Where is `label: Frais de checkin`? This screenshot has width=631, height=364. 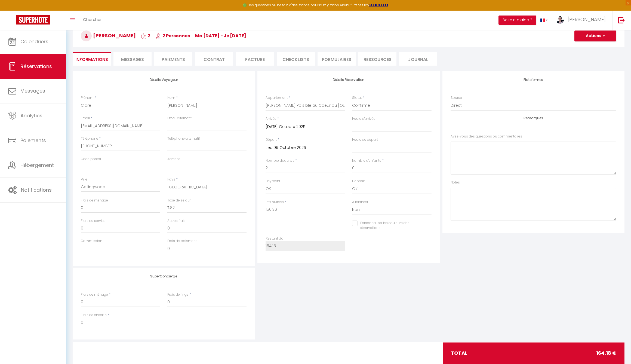
label: Frais de checkin is located at coordinates (94, 315).